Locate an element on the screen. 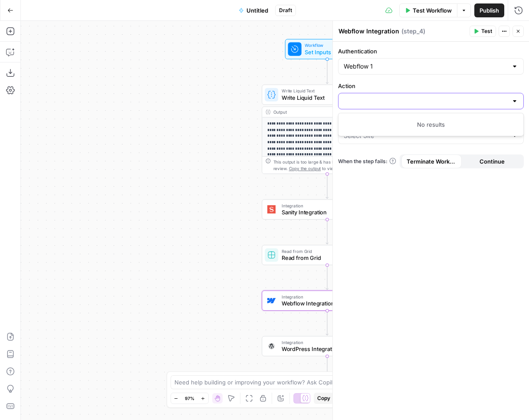  g: Edge from step_3 to step_4 is located at coordinates (328, 277).